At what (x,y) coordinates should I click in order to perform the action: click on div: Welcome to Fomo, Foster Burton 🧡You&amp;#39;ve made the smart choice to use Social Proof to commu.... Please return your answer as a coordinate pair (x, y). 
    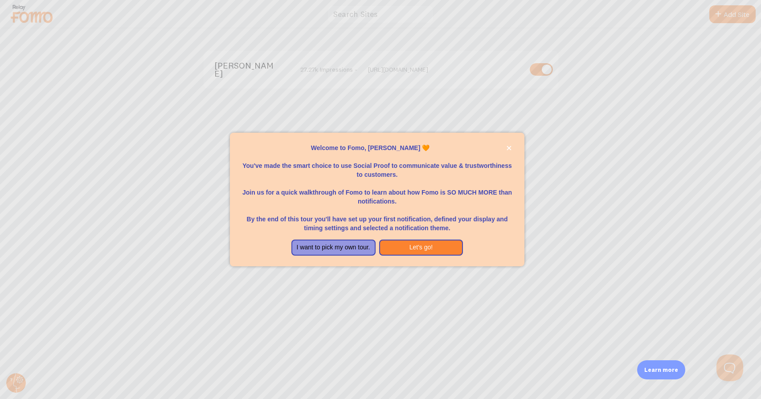
    Looking at the image, I should click on (377, 200).